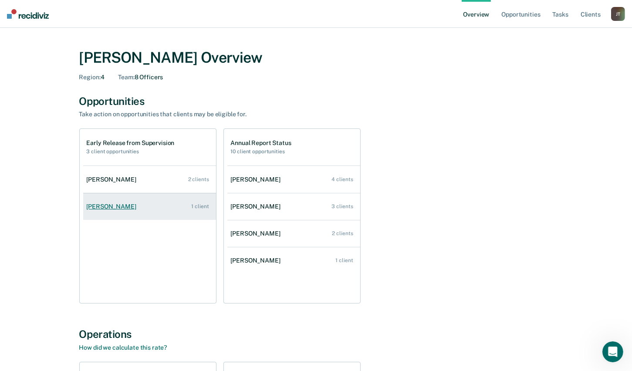 This screenshot has width=632, height=371. Describe the element at coordinates (261, 143) in the screenshot. I see `h1: Annual Report Status` at that location.